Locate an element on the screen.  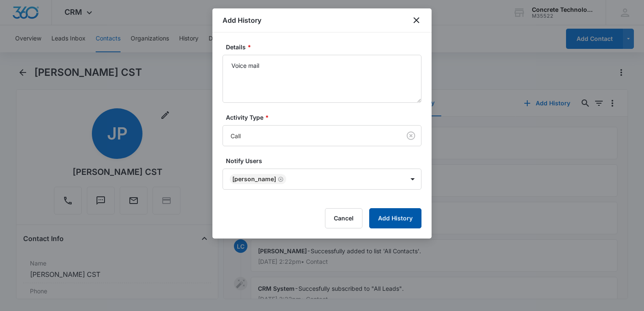
label: Details is located at coordinates (325, 47).